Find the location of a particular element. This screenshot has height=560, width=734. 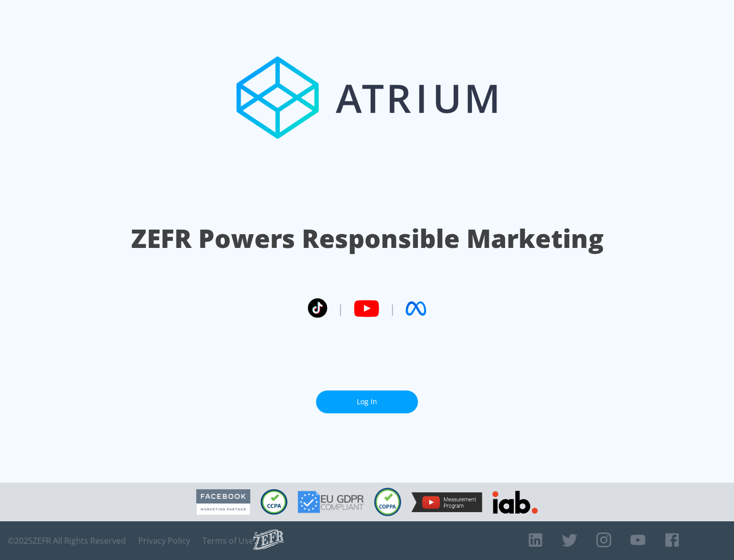

img: CCPA Compliant is located at coordinates (274, 502).